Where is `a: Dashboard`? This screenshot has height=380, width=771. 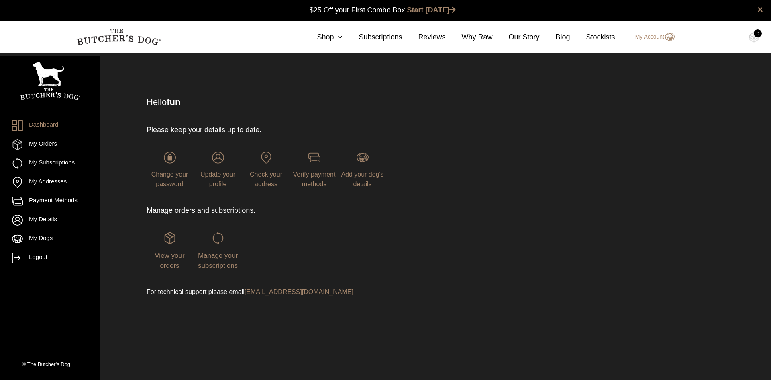 a: Dashboard is located at coordinates (50, 125).